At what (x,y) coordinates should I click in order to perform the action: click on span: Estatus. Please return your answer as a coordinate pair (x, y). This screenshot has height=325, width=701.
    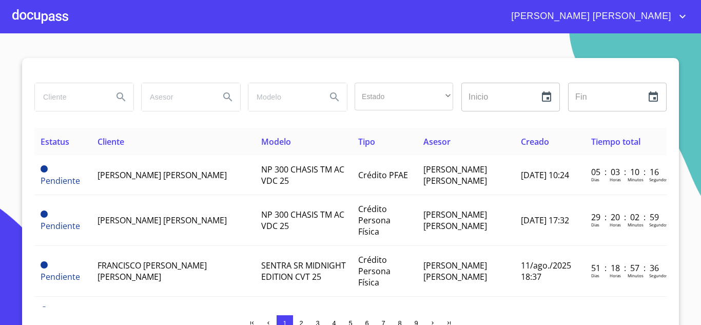
    Looking at the image, I should click on (55, 142).